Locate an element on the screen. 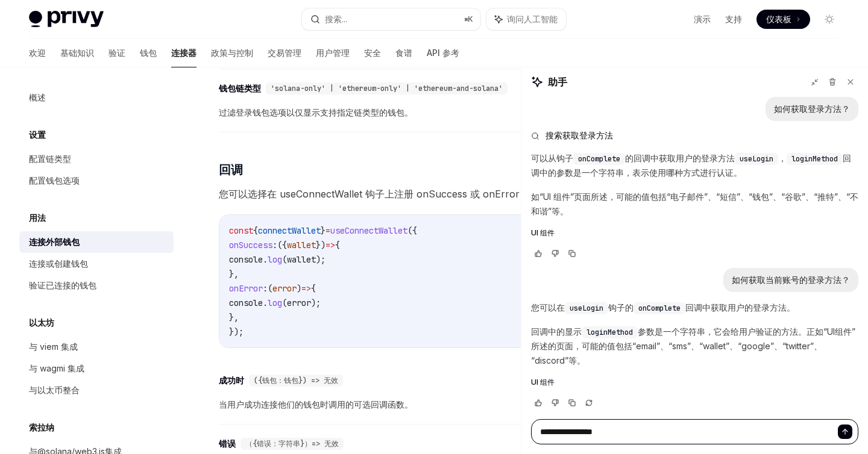  font: 回调 is located at coordinates (230, 170).